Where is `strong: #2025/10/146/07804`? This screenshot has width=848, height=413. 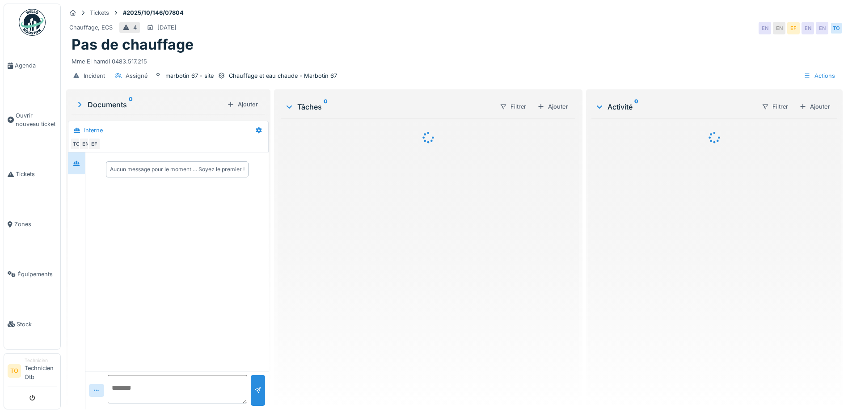 strong: #2025/10/146/07804 is located at coordinates (153, 13).